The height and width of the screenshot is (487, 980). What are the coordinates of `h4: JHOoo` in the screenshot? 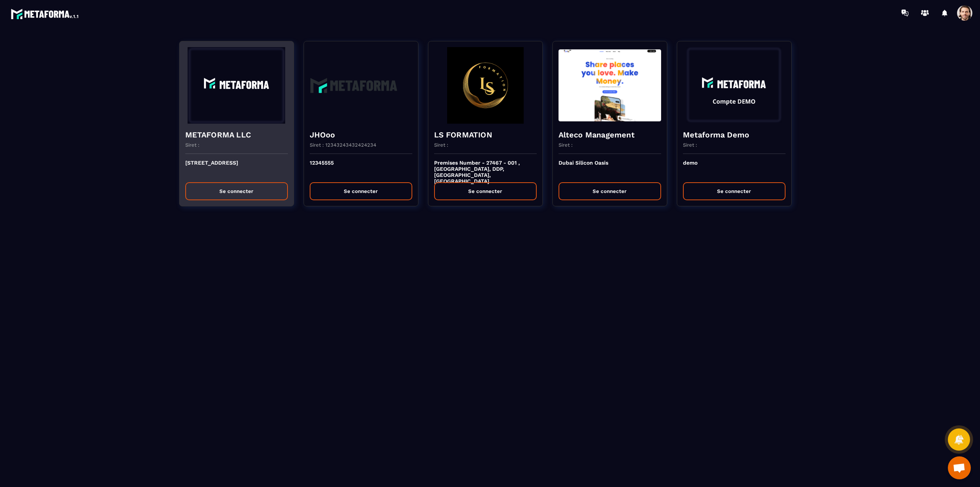 It's located at (361, 135).